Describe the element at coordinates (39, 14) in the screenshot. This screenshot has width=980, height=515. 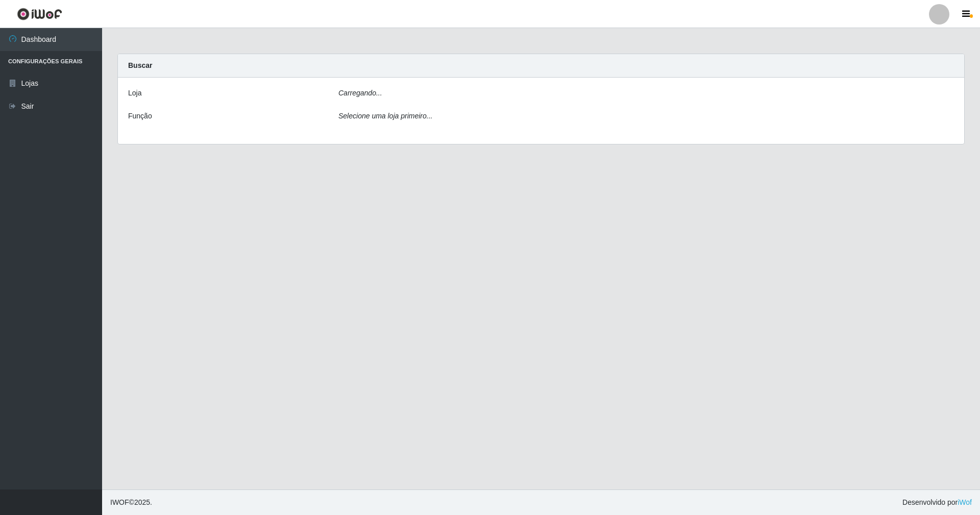
I see `img: CoreUI Logo` at that location.